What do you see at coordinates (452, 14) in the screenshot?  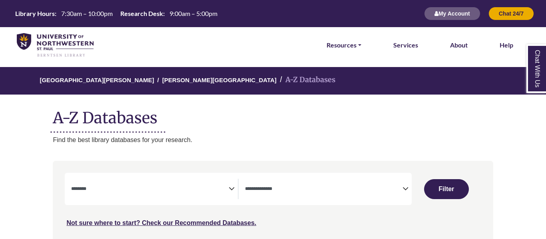 I see `button: My Account` at bounding box center [452, 14].